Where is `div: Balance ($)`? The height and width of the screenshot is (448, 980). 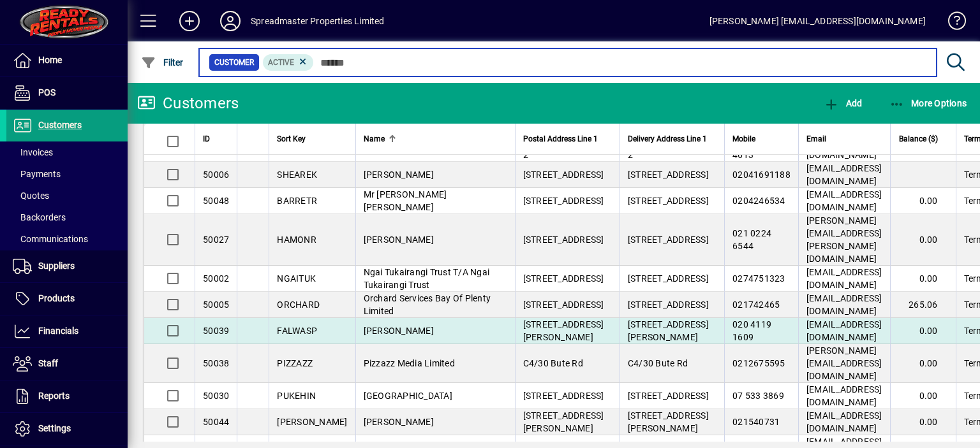 div: Balance ($) is located at coordinates (924, 139).